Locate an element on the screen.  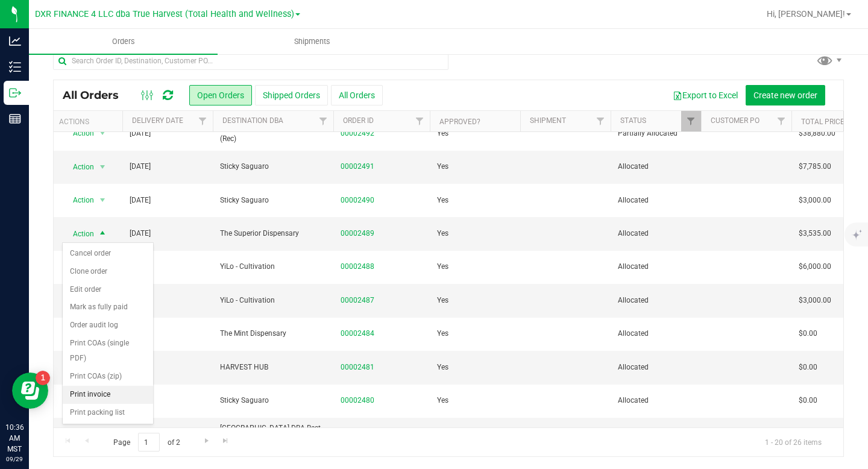
a: 00002487 is located at coordinates (357, 300).